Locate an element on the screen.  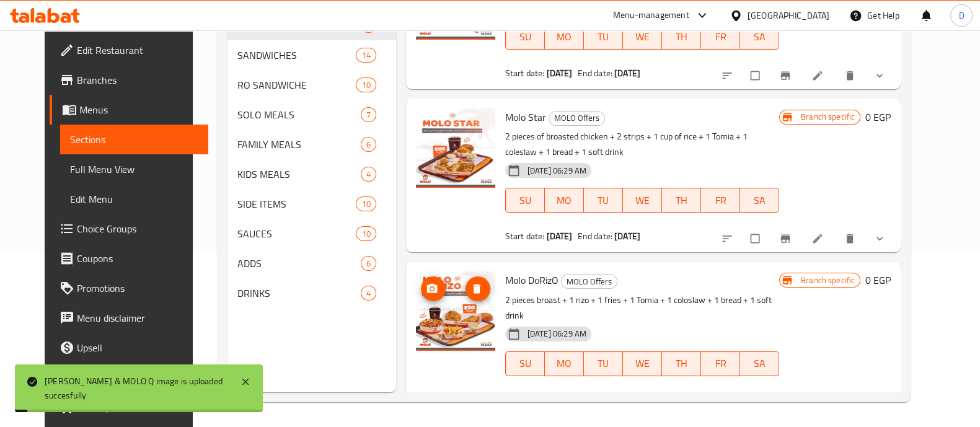
button: delete image is located at coordinates (478, 289).